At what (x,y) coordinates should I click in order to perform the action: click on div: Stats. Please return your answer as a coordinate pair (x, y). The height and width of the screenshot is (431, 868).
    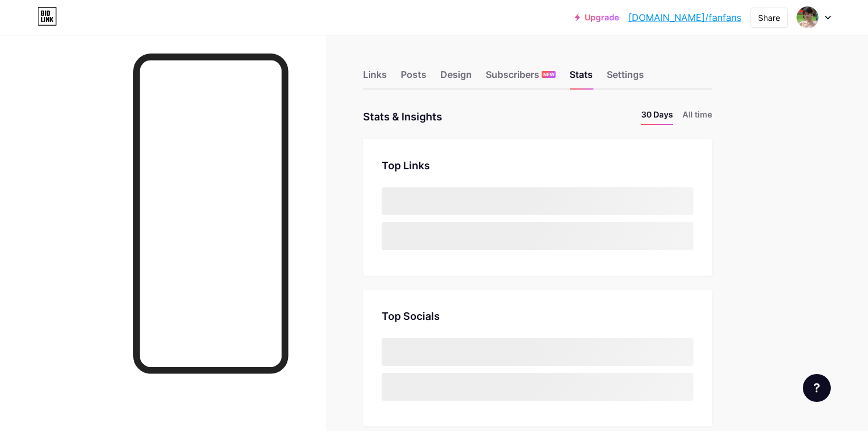
    Looking at the image, I should click on (581, 78).